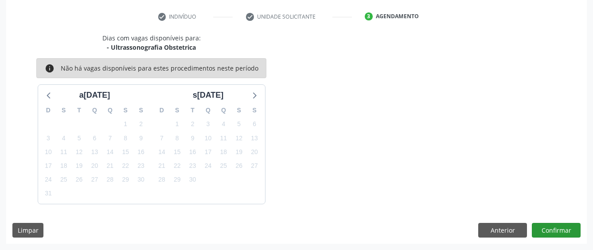 The height and width of the screenshot is (250, 593). I want to click on div: Dias com vagas disponíveis para:, so click(152, 43).